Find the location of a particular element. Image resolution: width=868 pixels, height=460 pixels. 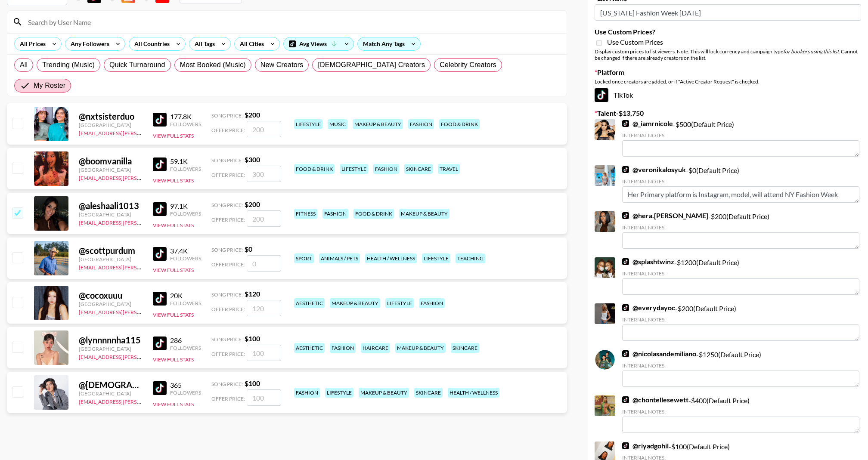

a: @_iamrnicole is located at coordinates (647, 124).